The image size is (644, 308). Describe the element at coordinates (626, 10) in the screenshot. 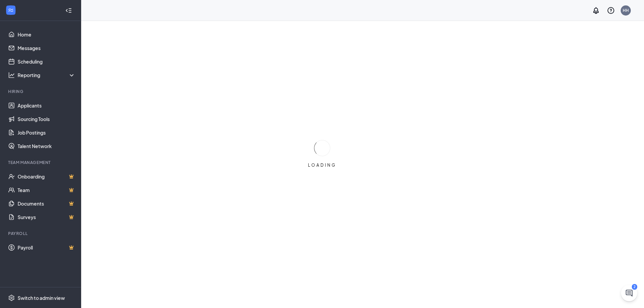

I see `div: HH` at that location.